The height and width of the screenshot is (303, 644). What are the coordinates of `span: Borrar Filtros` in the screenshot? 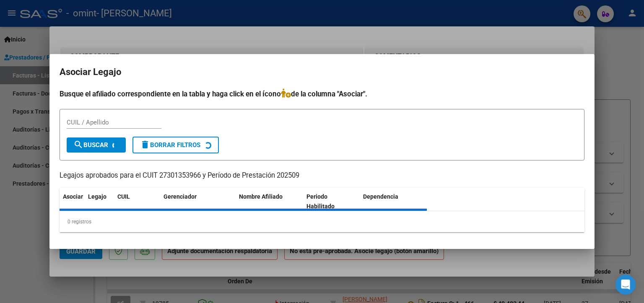 It's located at (170, 145).